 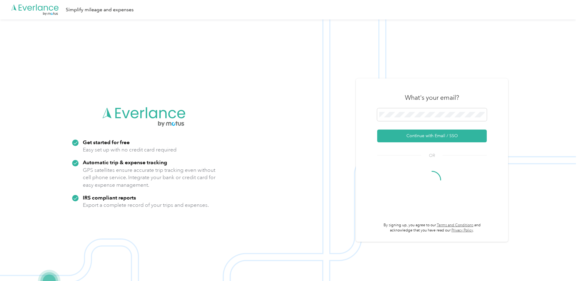 I want to click on strong: Get started for free, so click(x=106, y=142).